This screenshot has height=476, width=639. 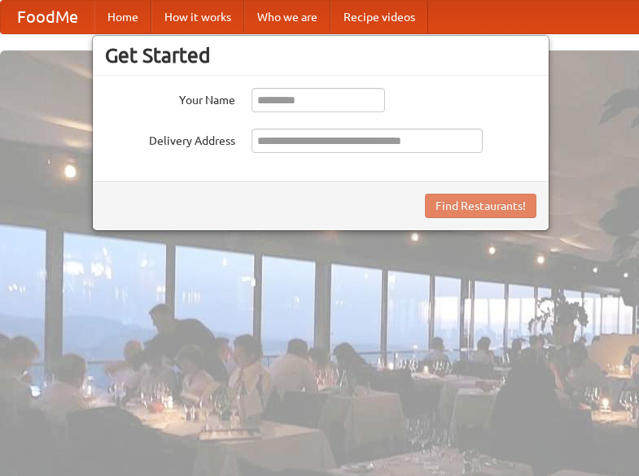 I want to click on a: How it works, so click(x=198, y=17).